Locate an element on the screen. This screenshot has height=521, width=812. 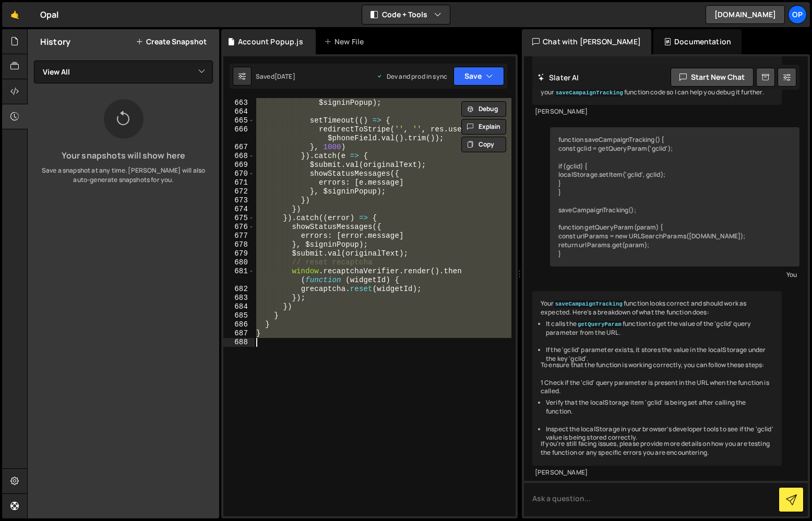
div: function saveCampaignTracking() { const gclid = getQueryParam('gclid'); if (gclid) { localStorage... is located at coordinates (675, 197).